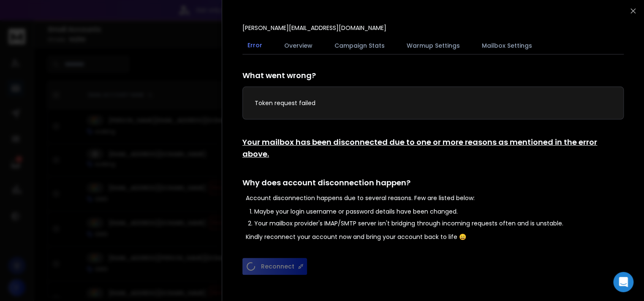  Describe the element at coordinates (438, 223) in the screenshot. I see `li: Your mailbox provider's IMAP/SMTP server isn't bridging through incoming requests often and is un...` at that location.